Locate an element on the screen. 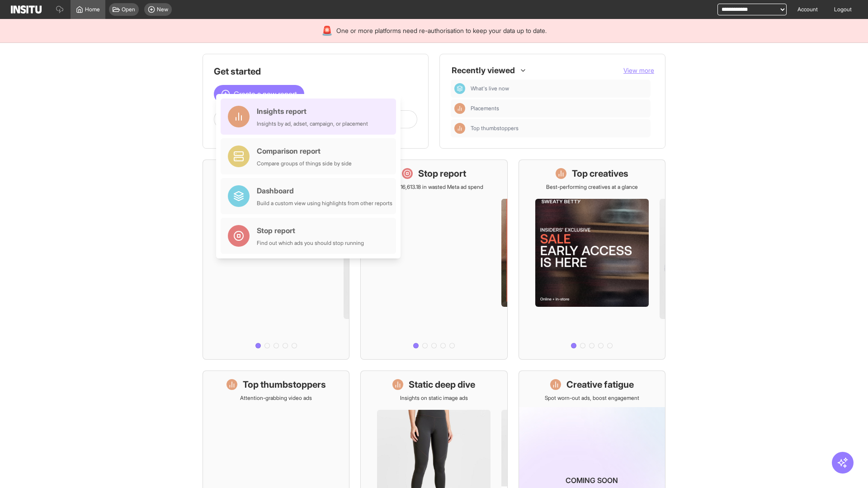 The width and height of the screenshot is (868, 488). div: Comparison report is located at coordinates (304, 151).